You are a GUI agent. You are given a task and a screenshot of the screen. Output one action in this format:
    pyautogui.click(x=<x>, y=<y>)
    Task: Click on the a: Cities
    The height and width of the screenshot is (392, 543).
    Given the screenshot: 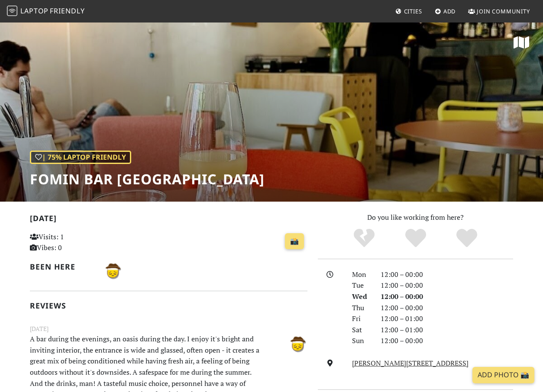 What is the action you would take?
    pyautogui.click(x=408, y=11)
    